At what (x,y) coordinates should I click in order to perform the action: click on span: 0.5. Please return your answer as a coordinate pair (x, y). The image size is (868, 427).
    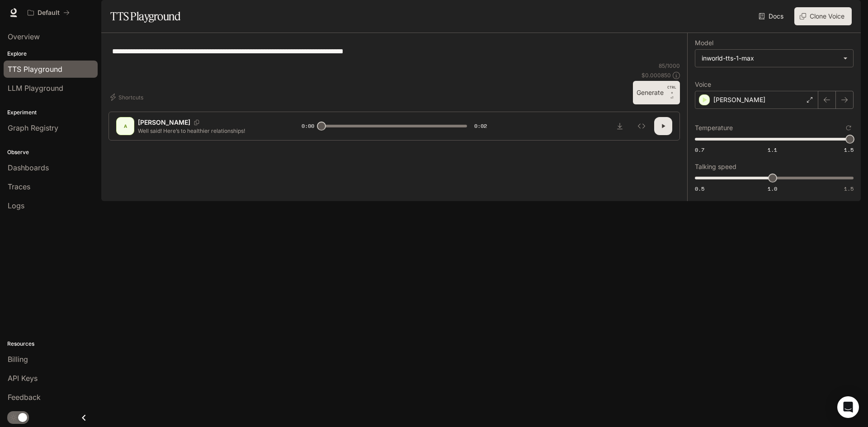
    Looking at the image, I should click on (699, 188).